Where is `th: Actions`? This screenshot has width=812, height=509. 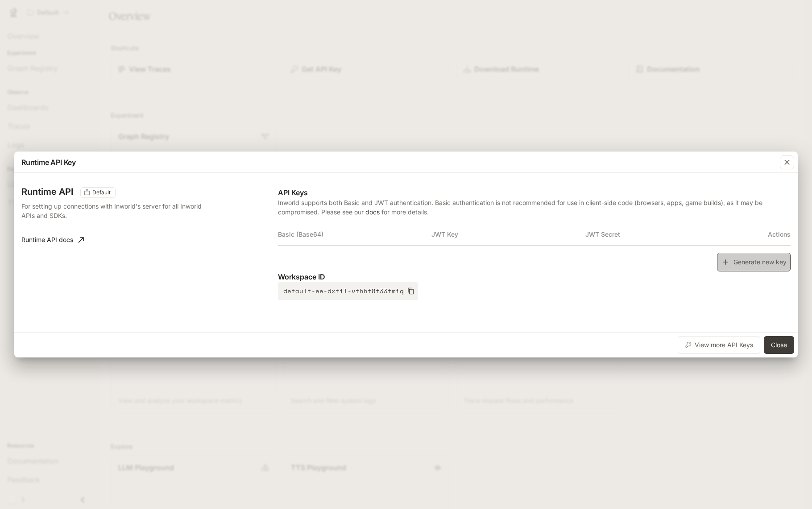
th: Actions is located at coordinates (764, 235).